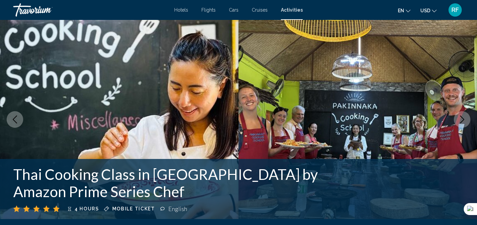 This screenshot has width=477, height=225. I want to click on button: Previous image, so click(15, 119).